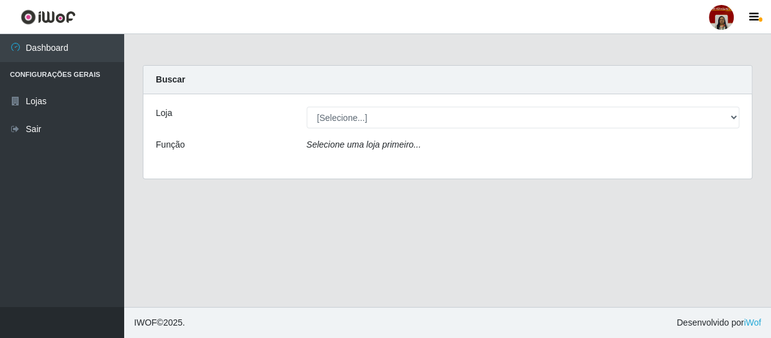  Describe the element at coordinates (752, 323) in the screenshot. I see `a: iWof` at that location.